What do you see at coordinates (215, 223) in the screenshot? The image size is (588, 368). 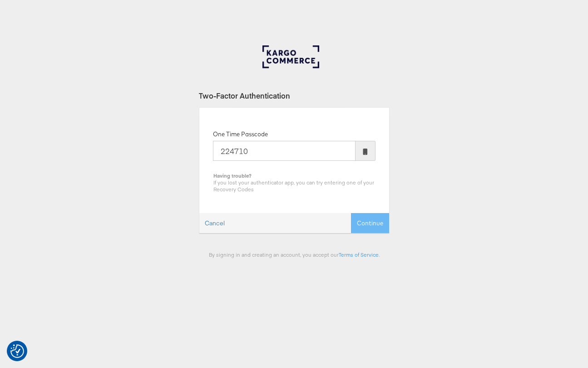 I see `a: Cancel` at bounding box center [215, 223].